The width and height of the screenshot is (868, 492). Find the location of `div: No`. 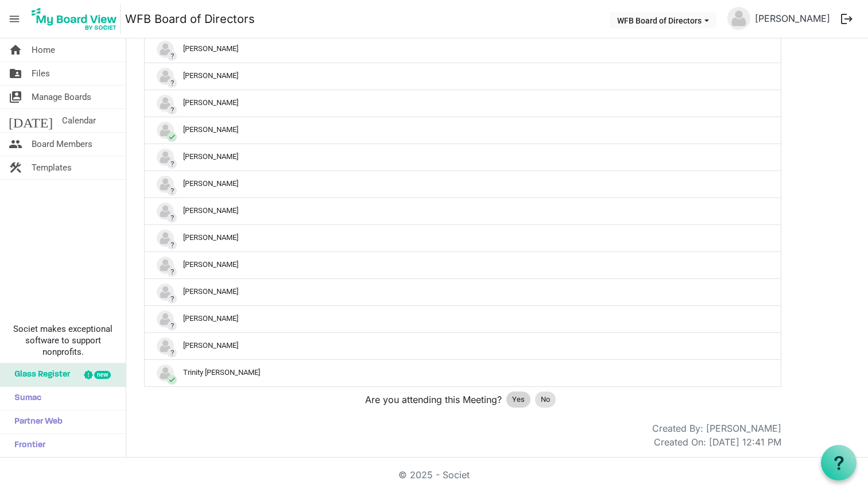

div: No is located at coordinates (545, 400).